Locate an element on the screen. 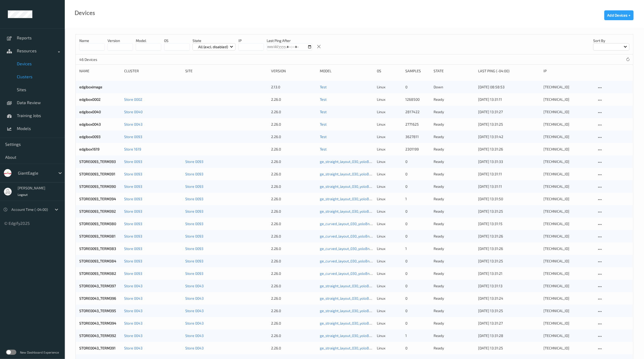 Image resolution: width=644 pixels, height=359 pixels. a: STORE0093_TERM384 is located at coordinates (98, 261).